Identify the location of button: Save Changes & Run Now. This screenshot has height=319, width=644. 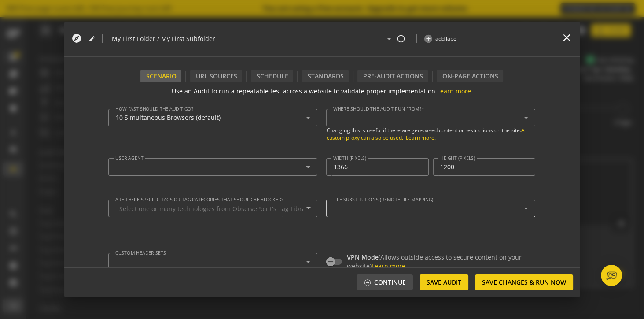
(523, 283).